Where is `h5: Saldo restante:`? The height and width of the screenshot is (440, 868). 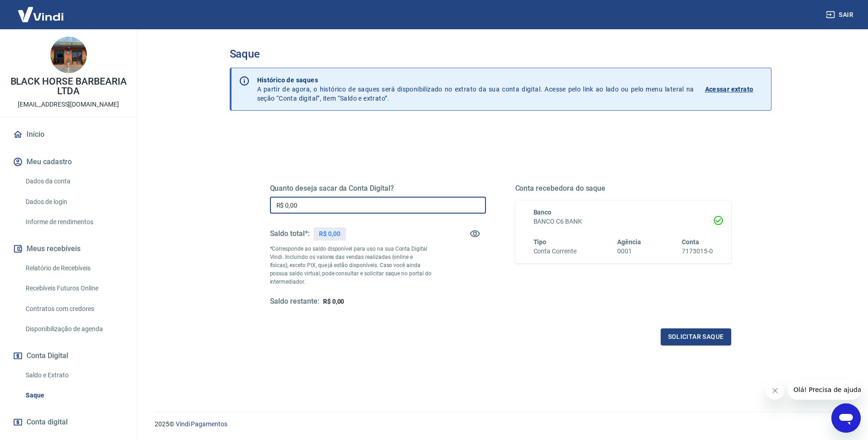
h5: Saldo restante: is located at coordinates (295, 301).